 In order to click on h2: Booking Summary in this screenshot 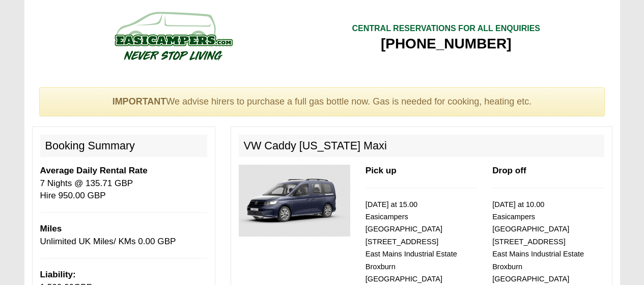, I will do `click(124, 146)`.